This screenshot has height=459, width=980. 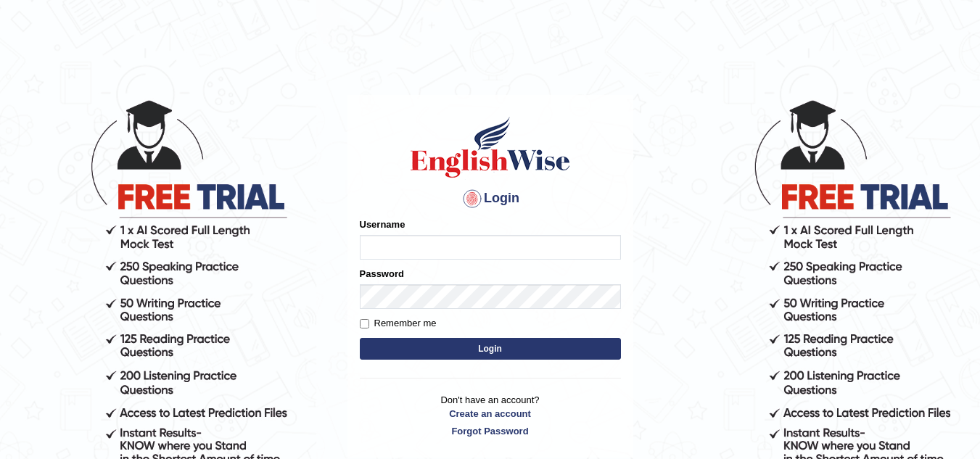 I want to click on input: Remember me, so click(x=364, y=324).